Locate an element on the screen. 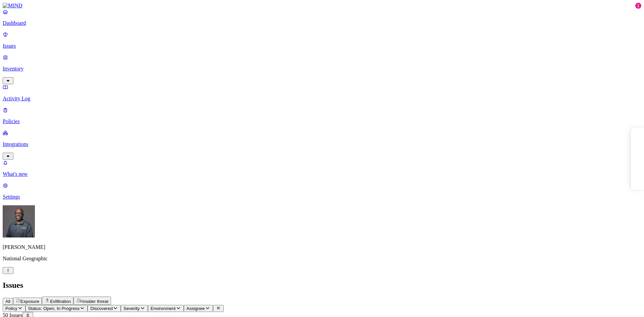 Image resolution: width=644 pixels, height=317 pixels. a: Inventory is located at coordinates (322, 69).